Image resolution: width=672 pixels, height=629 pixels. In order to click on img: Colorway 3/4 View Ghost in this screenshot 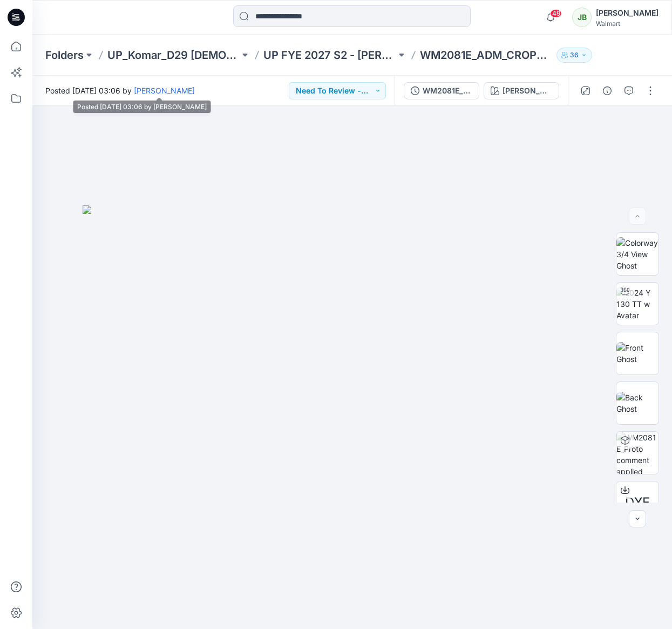, I will do `click(637, 254)`.